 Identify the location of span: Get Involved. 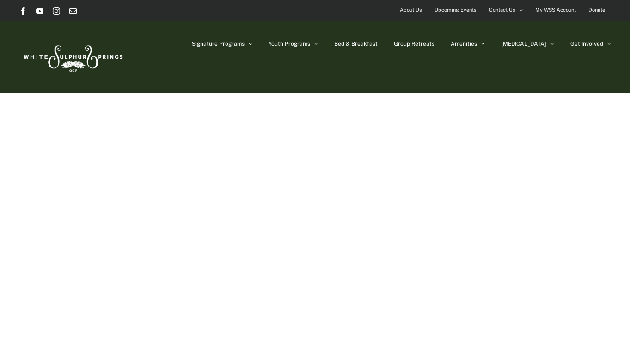
(587, 44).